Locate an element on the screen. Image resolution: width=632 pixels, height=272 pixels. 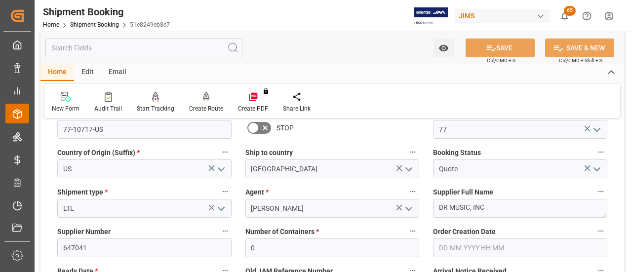
button: Help Center is located at coordinates (587, 16).